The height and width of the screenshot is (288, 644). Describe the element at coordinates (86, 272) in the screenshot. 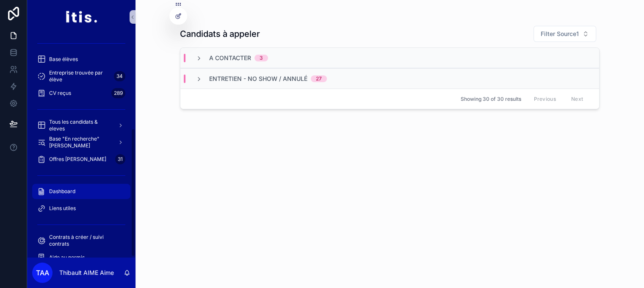

I see `p: Thibault AIME Aime` at that location.